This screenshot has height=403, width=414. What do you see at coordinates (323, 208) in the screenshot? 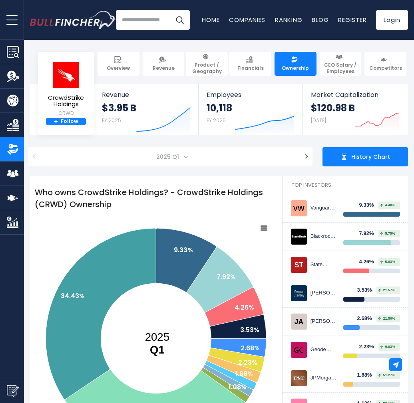
I see `div: Vanguard Group Inc` at bounding box center [323, 208].